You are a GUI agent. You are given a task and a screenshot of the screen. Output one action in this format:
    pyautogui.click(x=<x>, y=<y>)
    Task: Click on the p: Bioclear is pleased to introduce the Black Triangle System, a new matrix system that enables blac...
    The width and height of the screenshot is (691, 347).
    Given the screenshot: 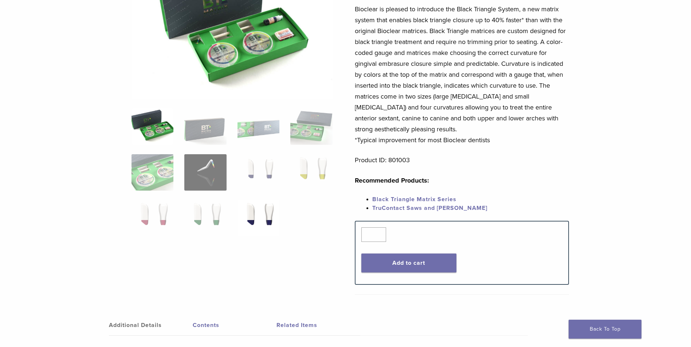 What is the action you would take?
    pyautogui.click(x=462, y=75)
    